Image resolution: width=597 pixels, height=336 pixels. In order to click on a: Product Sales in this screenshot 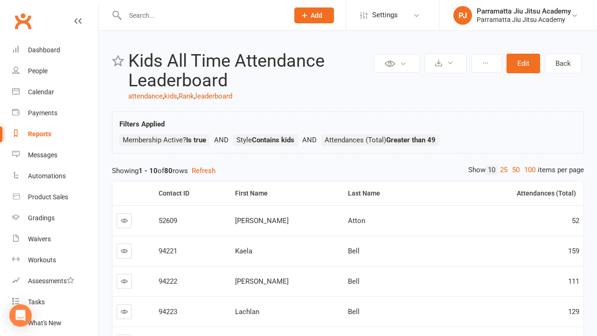, I will do `click(55, 197)`.